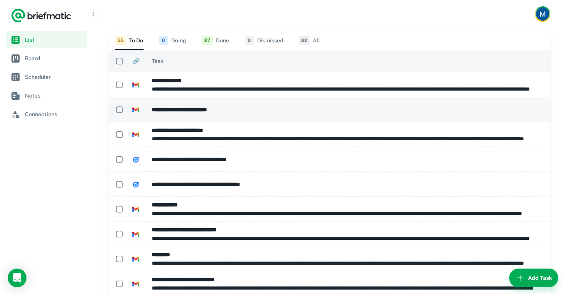  I want to click on div: Load Chat, so click(17, 278).